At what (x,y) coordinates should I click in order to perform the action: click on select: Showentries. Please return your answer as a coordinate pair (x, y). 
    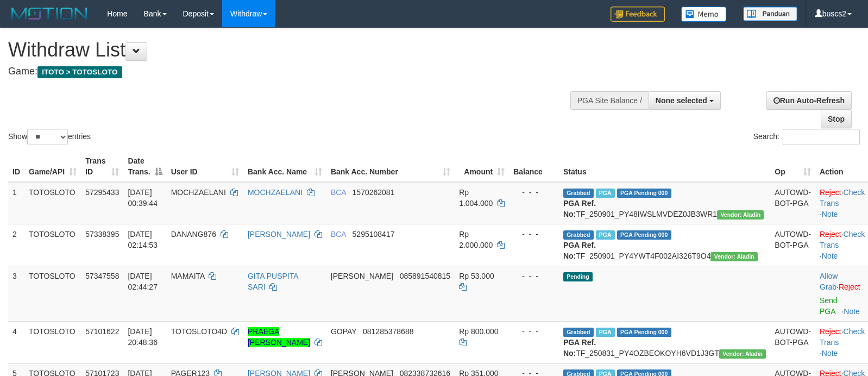
    Looking at the image, I should click on (47, 137).